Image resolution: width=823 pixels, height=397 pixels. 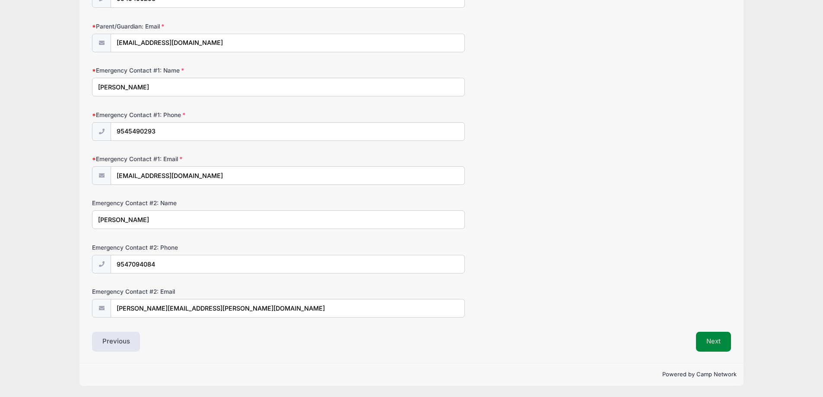 I want to click on p: Powered by Camp Network, so click(x=411, y=374).